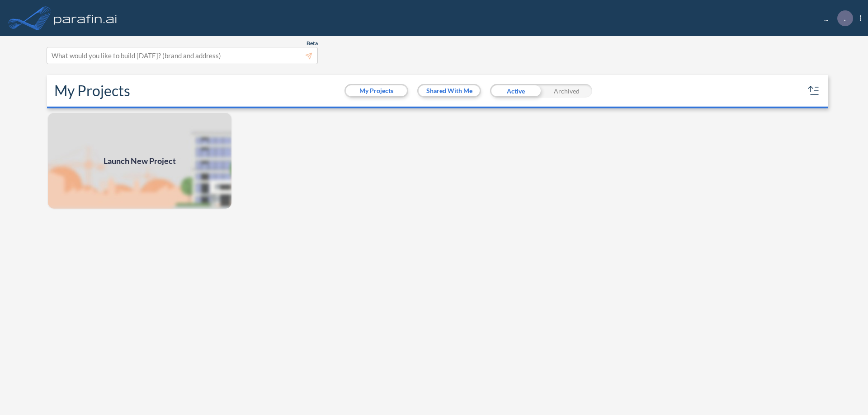  What do you see at coordinates (376, 91) in the screenshot?
I see `button: My Projects` at bounding box center [376, 91].